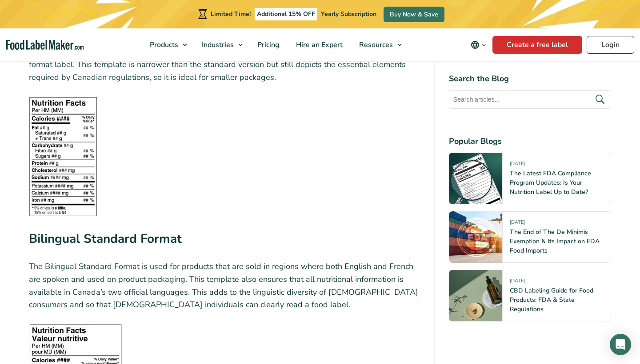 This screenshot has width=640, height=364. Describe the element at coordinates (318, 45) in the screenshot. I see `span: Hire an Expert` at that location.